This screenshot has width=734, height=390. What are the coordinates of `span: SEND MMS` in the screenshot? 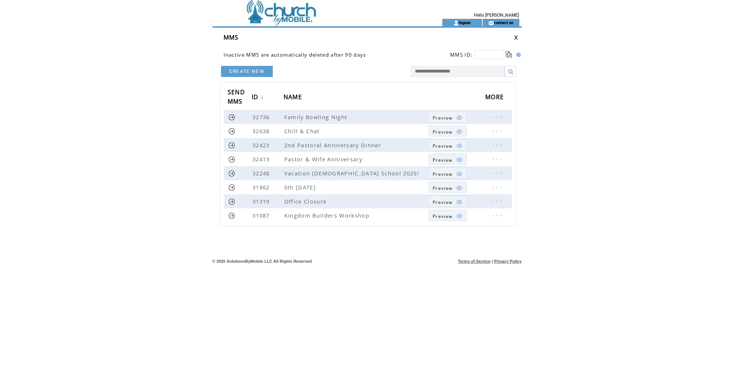 It's located at (236, 98).